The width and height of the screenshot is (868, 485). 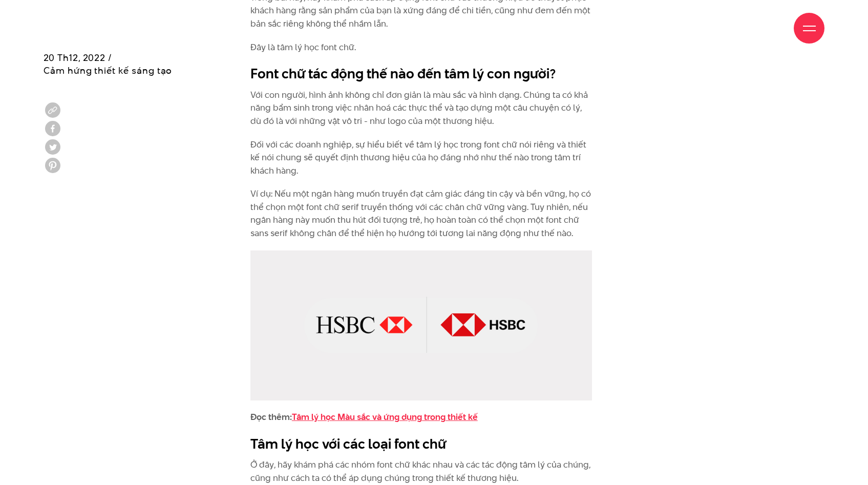 What do you see at coordinates (107, 64) in the screenshot?
I see `span: 20 Th12, 2022 / Cảm hứng thiết kế sáng tạo` at bounding box center [107, 64].